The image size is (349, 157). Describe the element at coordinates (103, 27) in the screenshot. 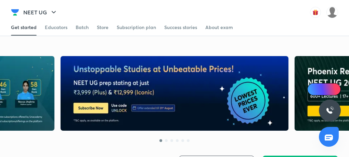

I see `div: Store` at that location.